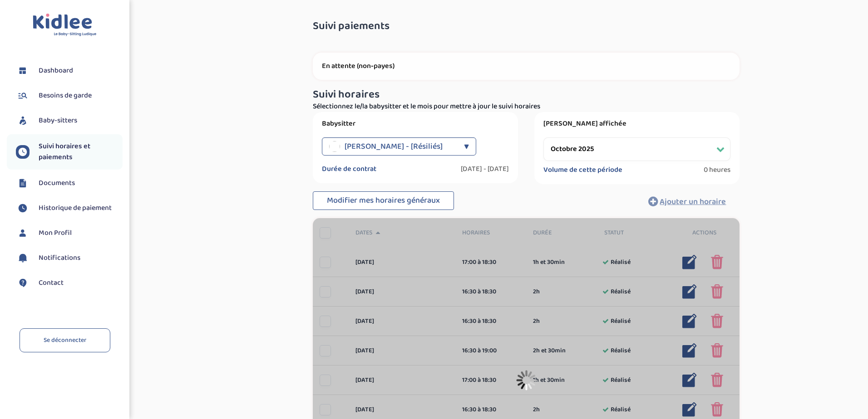  Describe the element at coordinates (69, 71) in the screenshot. I see `a: Dashboard` at that location.